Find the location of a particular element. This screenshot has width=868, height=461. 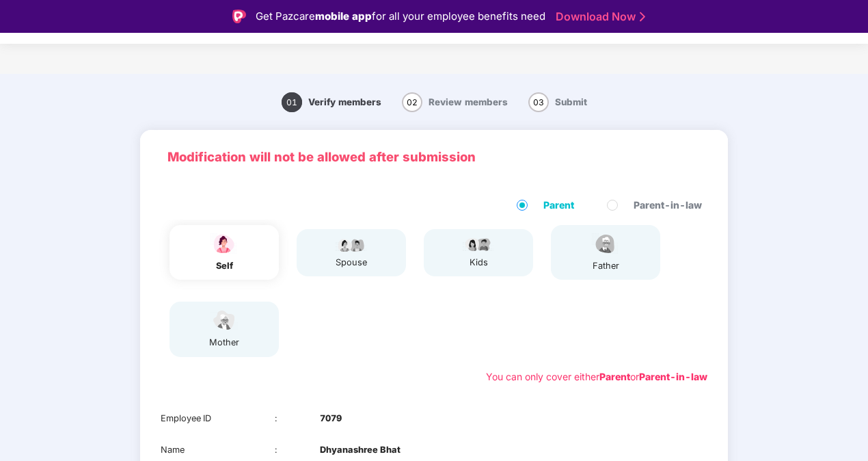

img: svg+xml;base64,PHN2ZyB4bWxucz0iaHR0cDovL3d3dy53My5vcmcvMjAwMC9zdmciIHdpZHRoPSI1NCIgaGVpZ2h0PSIzOC... is located at coordinates (224, 320).